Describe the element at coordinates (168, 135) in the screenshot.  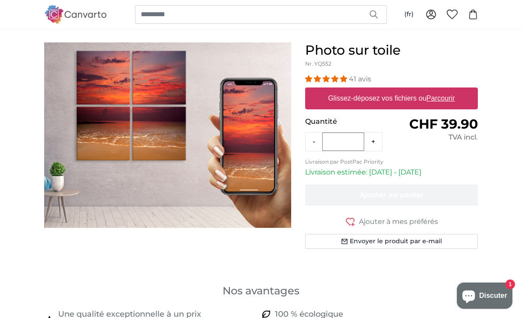
I see `img: personalised-canvas-print` at that location.